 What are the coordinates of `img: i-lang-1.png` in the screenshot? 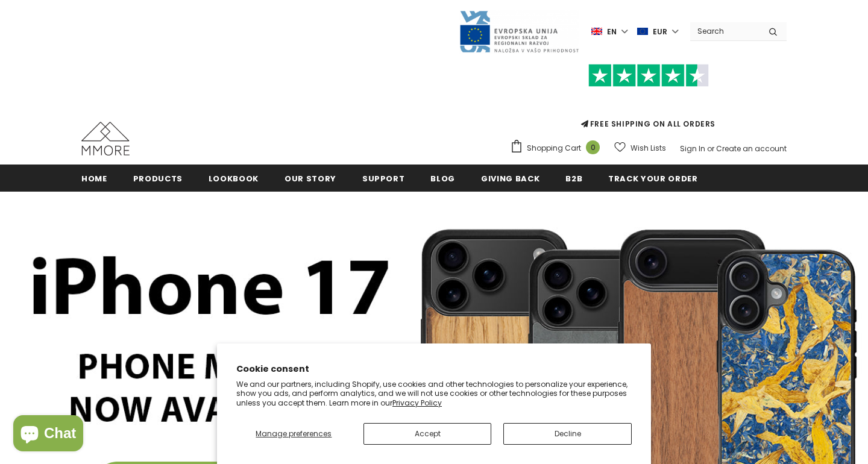 It's located at (597, 31).